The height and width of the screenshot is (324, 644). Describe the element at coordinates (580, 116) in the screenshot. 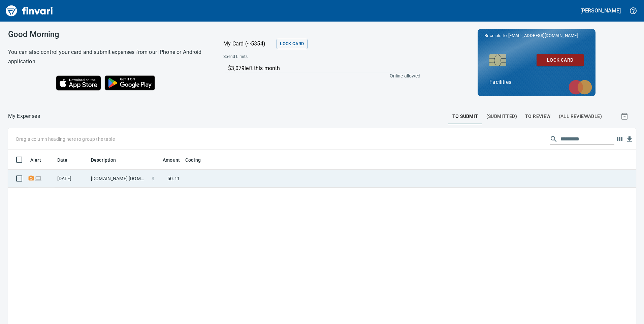

I see `span: (All Reviewable)` at that location.